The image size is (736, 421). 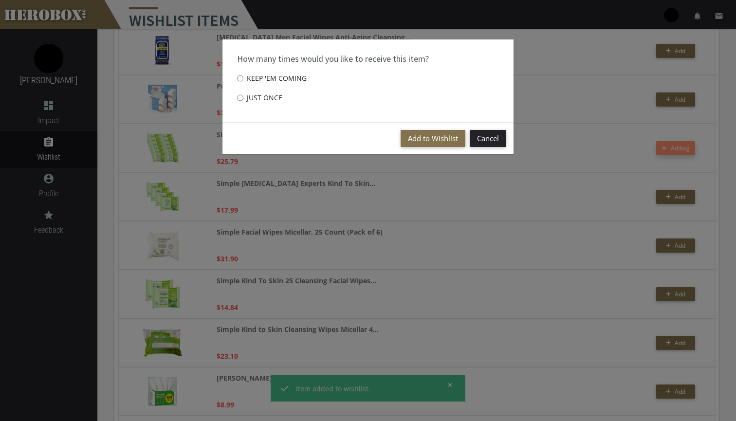 What do you see at coordinates (368, 59) in the screenshot?
I see `h4: How many times would you like to receive this item?` at bounding box center [368, 59].